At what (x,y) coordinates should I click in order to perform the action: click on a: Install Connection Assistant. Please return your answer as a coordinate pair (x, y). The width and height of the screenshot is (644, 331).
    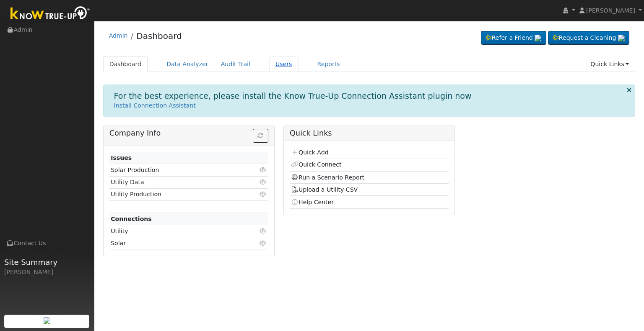
    Looking at the image, I should click on (155, 105).